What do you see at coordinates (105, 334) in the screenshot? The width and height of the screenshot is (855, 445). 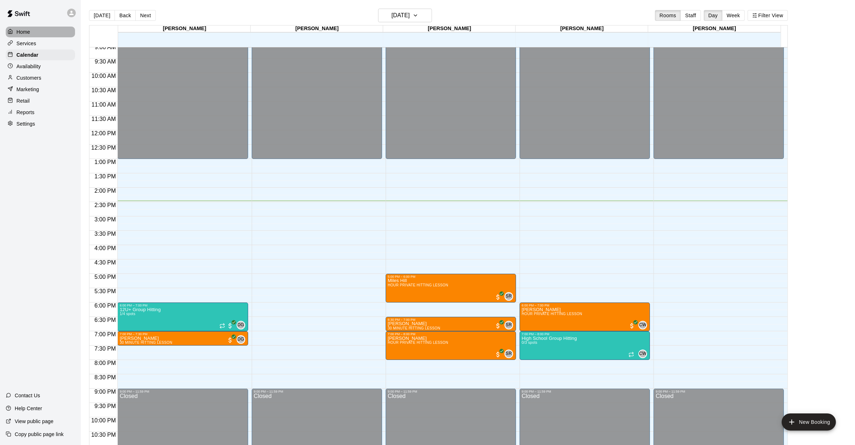 I see `span: 7:00 PM` at bounding box center [105, 334].